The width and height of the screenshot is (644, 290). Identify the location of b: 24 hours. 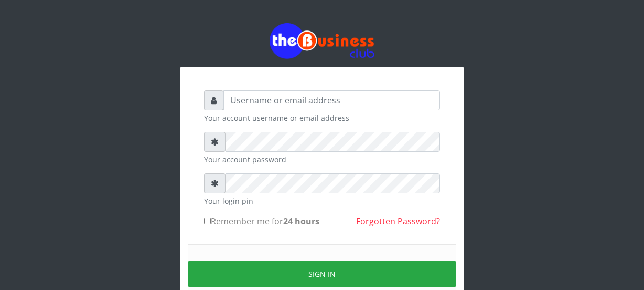
(301, 221).